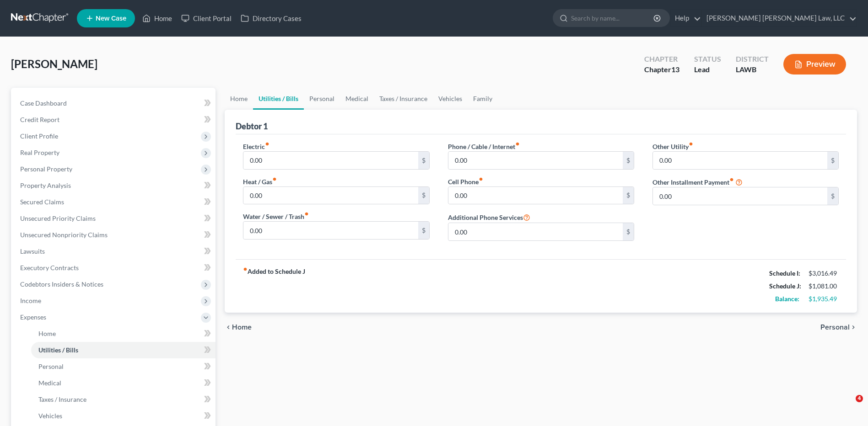 The height and width of the screenshot is (426, 868). What do you see at coordinates (58, 218) in the screenshot?
I see `span: Unsecured Priority Claims` at bounding box center [58, 218].